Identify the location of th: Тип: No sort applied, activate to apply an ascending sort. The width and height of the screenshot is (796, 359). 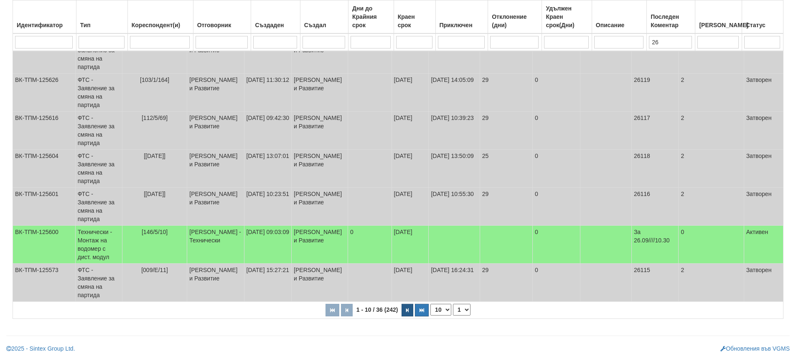
(102, 17).